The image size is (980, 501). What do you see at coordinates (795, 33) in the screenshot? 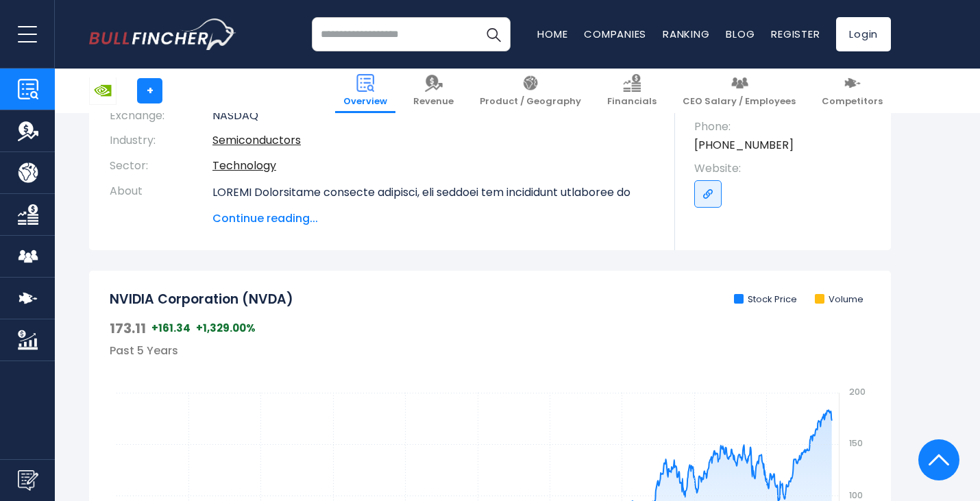
I see `a: Register` at bounding box center [795, 33].